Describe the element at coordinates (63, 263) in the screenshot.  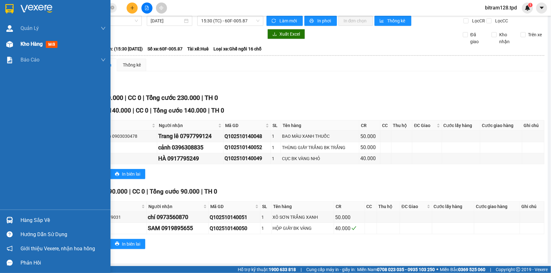
I see `div: Phản hồi` at that location.